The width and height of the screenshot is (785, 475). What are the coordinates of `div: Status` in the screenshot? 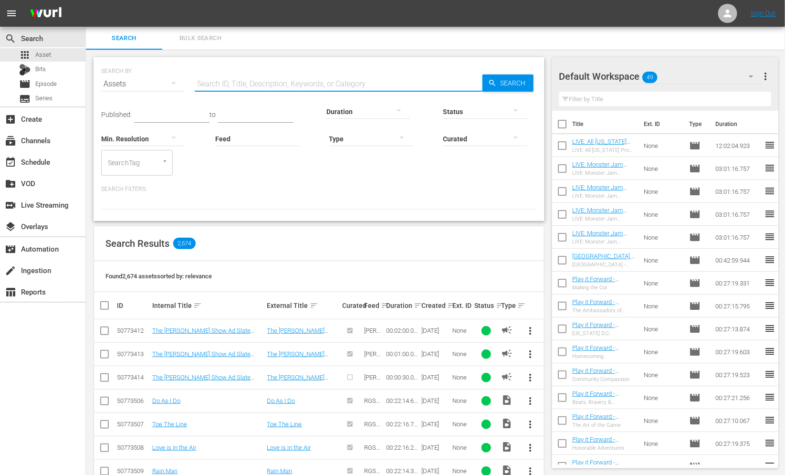 It's located at (486, 305).